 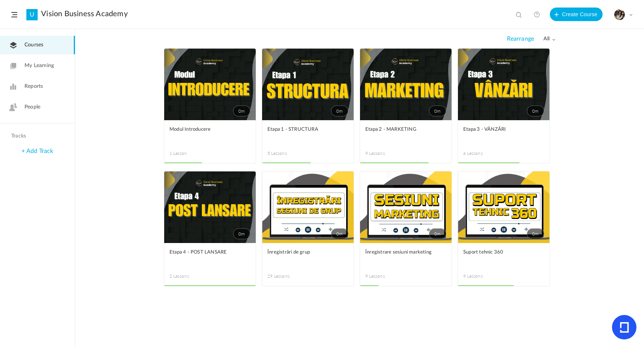 I want to click on a: + Add Track, so click(x=37, y=151).